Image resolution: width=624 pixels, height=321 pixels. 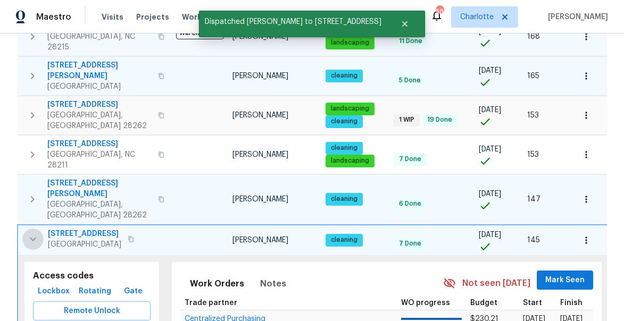 I want to click on span: 5 Done, so click(x=409, y=80).